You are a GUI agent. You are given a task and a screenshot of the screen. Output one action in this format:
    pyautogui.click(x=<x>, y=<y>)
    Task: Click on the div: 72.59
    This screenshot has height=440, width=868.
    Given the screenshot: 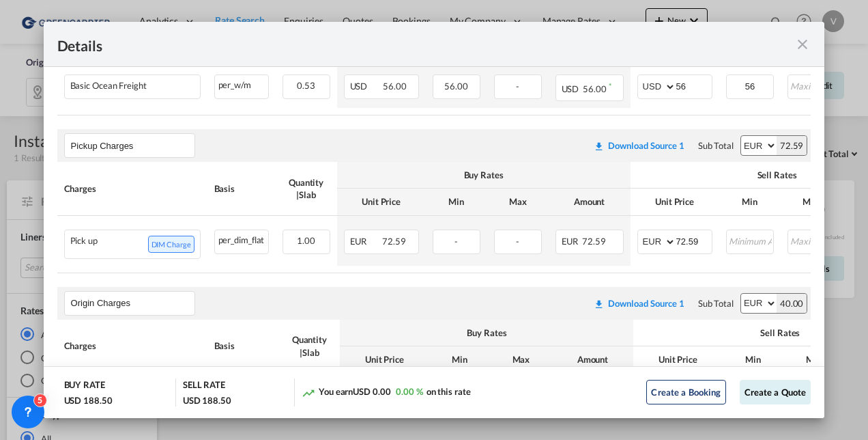 What is the action you would take?
    pyautogui.click(x=791, y=146)
    